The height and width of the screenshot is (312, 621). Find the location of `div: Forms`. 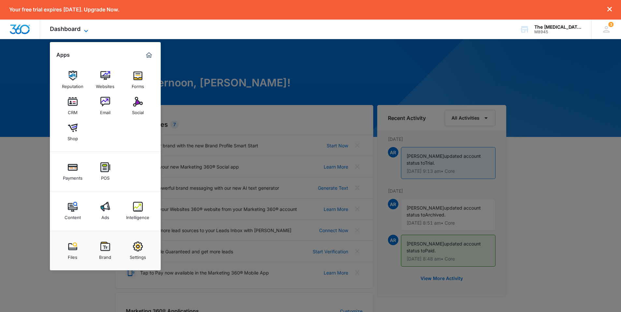

div: Forms is located at coordinates (138, 85).